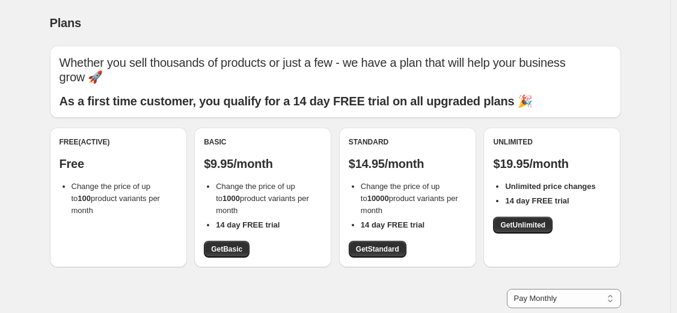  I want to click on p: Whether you sell thousands of products or just a few - we have a plan that will help your busines..., so click(336, 70).